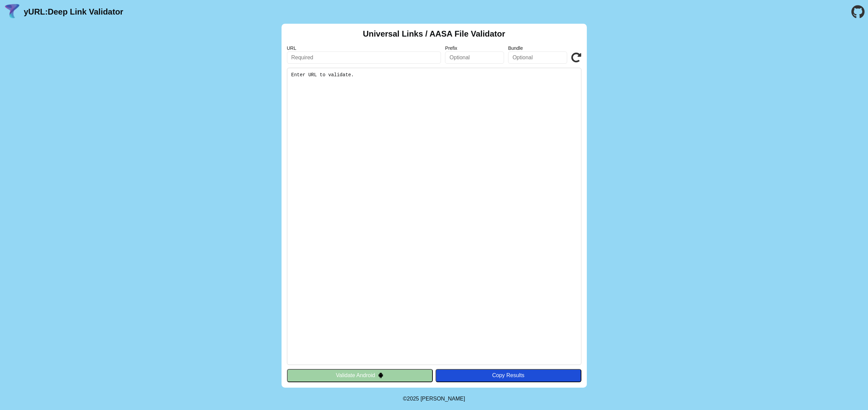 The width and height of the screenshot is (868, 410). What do you see at coordinates (434, 34) in the screenshot?
I see `h2: Universal Links / AASA File Validator` at bounding box center [434, 34].